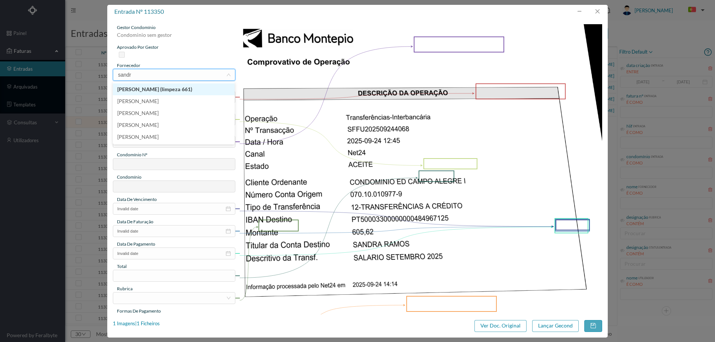 The width and height of the screenshot is (715, 342). Describe the element at coordinates (555, 326) in the screenshot. I see `button: Lançar Gecond` at that location.